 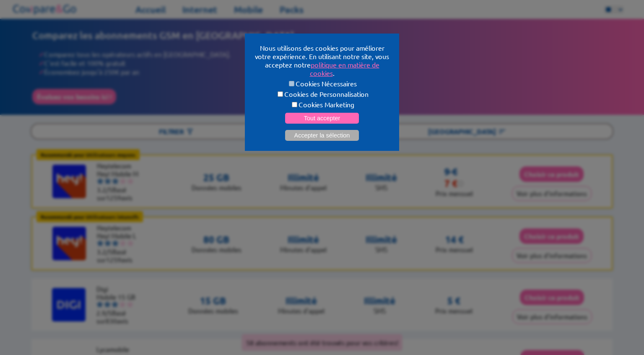 I want to click on p: Nous utilisons des cookies pour améliorer votre expérience. En utilisant notre site, vous accepte..., so click(x=322, y=61).